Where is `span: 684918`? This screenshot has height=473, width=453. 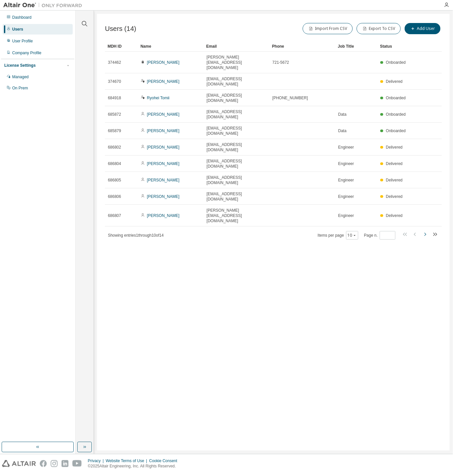
span: 684918 is located at coordinates (114, 98).